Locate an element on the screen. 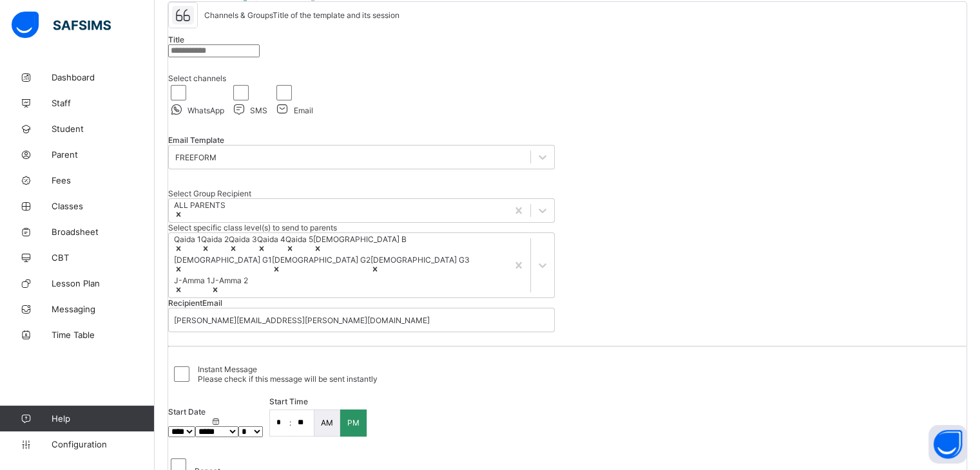 The height and width of the screenshot is (470, 980). p: PM is located at coordinates (353, 422).